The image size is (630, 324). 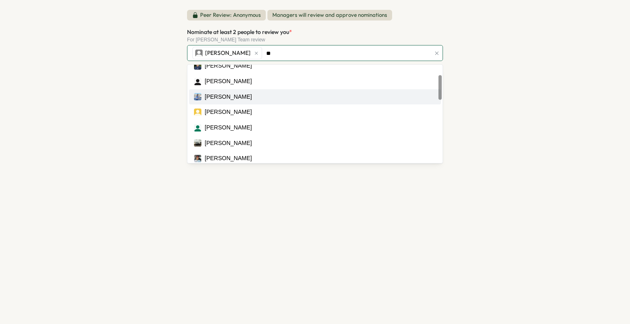 I want to click on img: Joe Riggins, so click(x=198, y=112).